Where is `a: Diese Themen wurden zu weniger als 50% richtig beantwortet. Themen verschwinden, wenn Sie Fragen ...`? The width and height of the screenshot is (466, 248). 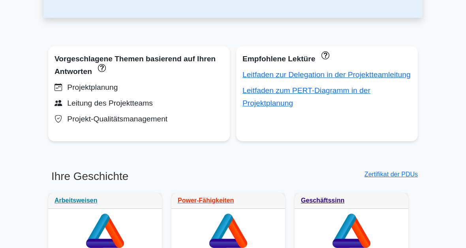 a: Diese Themen wurden zu weniger als 50% richtig beantwortet. Themen verschwinden, wenn Sie Fragen ... is located at coordinates (101, 67).